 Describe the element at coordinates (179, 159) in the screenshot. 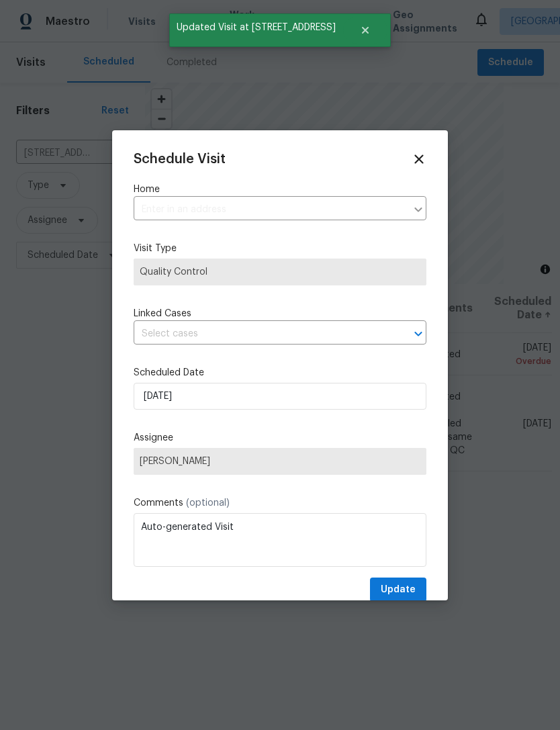

I see `span: Schedule Visit` at that location.